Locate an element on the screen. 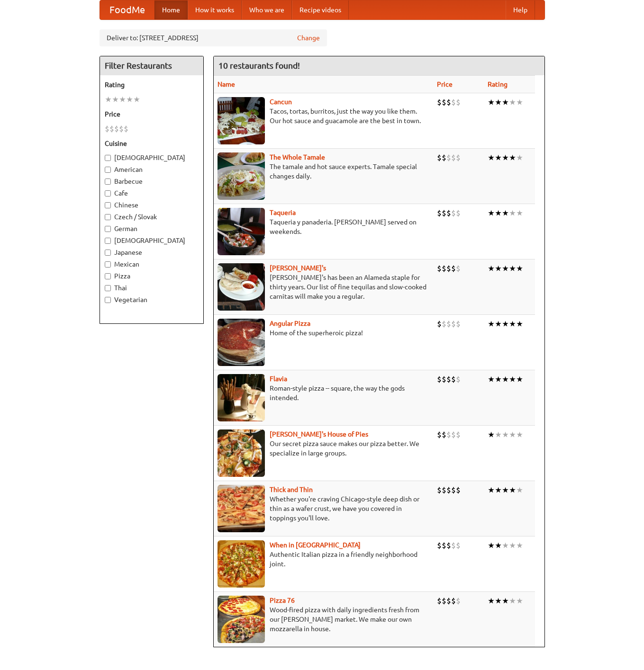 This screenshot has width=644, height=670. label: German is located at coordinates (151, 229).